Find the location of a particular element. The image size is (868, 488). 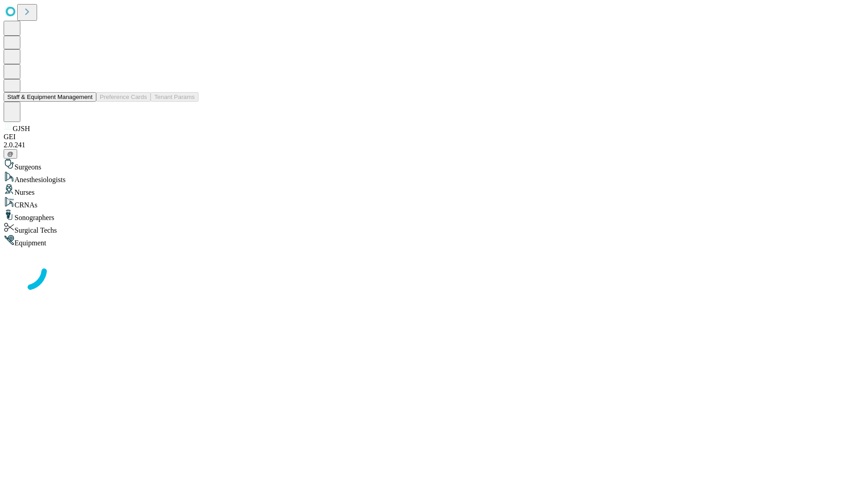

div: Anesthesiologists is located at coordinates (434, 178).